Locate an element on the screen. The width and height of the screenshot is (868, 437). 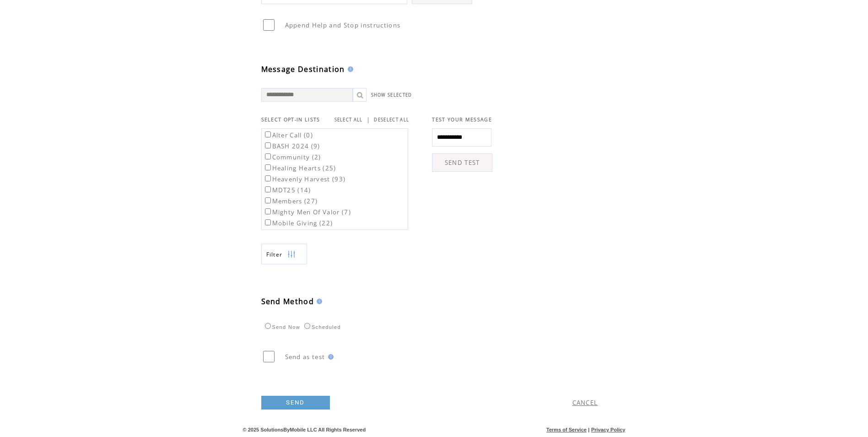
input: MDT25 (14) is located at coordinates (268, 189).